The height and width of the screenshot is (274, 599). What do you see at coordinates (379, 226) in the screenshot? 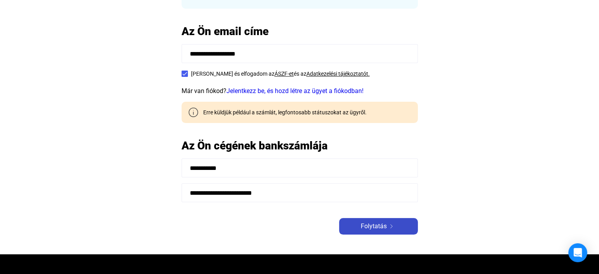
I see `button: Folytatásarrow-right-white` at bounding box center [379, 226].